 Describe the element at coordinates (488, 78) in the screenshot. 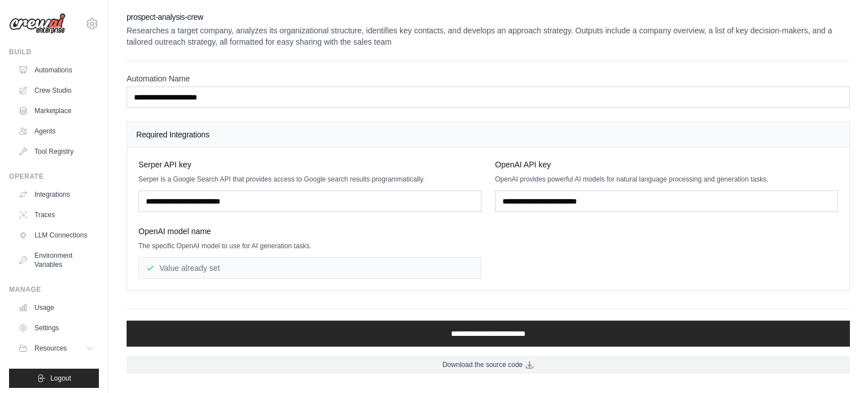

I see `label: Automation Name` at that location.